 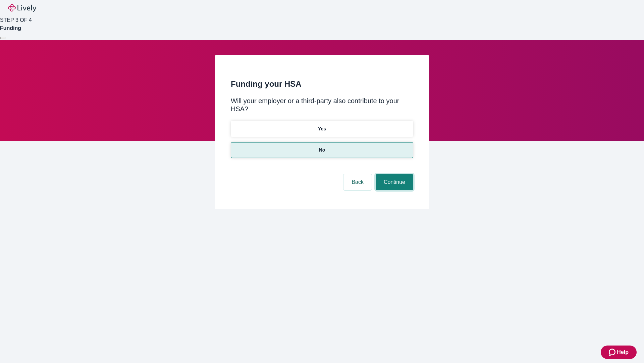 I want to click on h2: Funding your HSA, so click(x=322, y=84).